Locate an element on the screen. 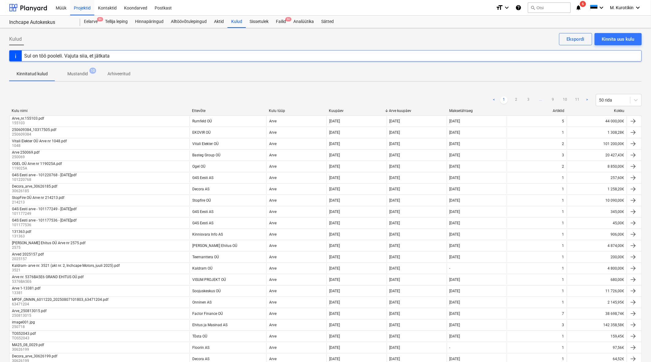 The image size is (651, 362). span: 10 is located at coordinates (93, 71).